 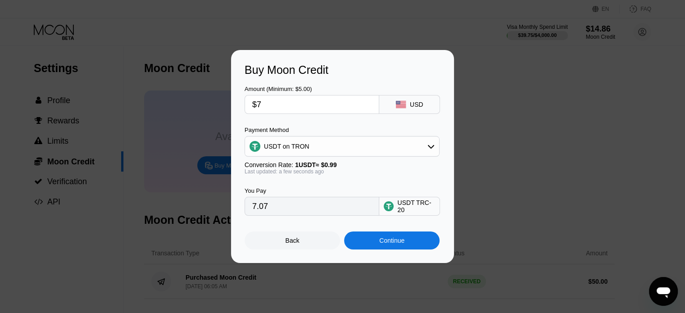 What do you see at coordinates (342, 165) in the screenshot?
I see `div: Conversion Rate:` at bounding box center [342, 165].